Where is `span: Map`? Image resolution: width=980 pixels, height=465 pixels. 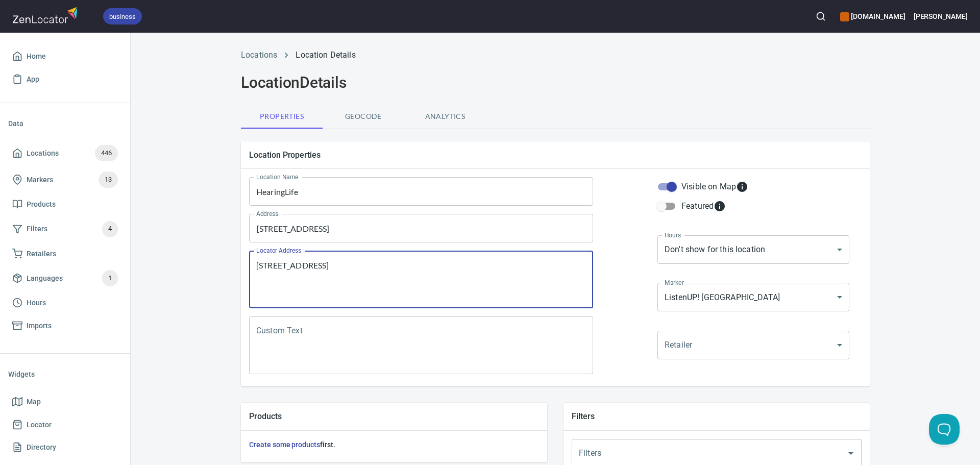
span: Map is located at coordinates (34, 402).